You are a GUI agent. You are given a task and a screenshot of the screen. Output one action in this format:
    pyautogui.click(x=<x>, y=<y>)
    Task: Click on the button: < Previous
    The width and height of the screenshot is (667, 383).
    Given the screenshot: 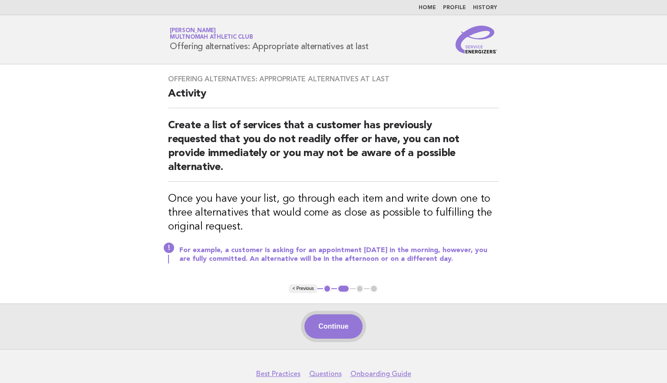 What is the action you would take?
    pyautogui.click(x=303, y=288)
    